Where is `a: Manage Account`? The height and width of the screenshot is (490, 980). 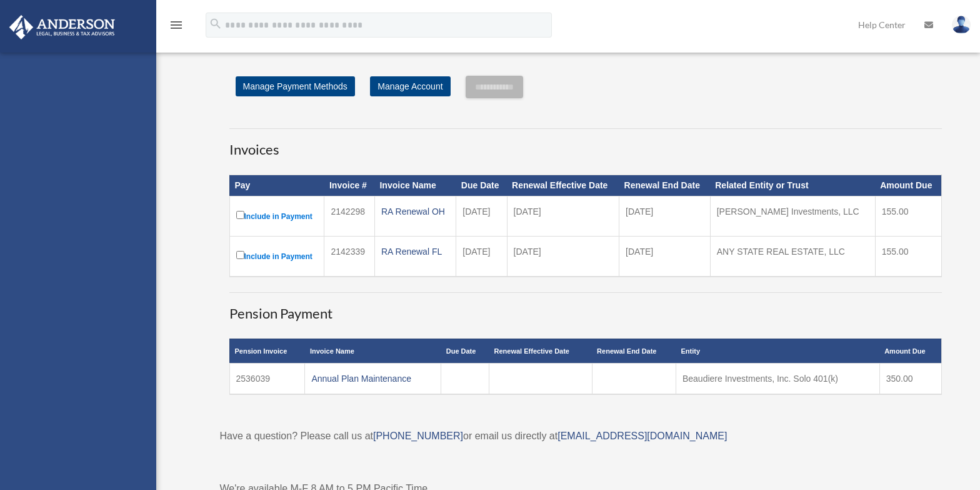 a: Manage Account is located at coordinates (410, 87).